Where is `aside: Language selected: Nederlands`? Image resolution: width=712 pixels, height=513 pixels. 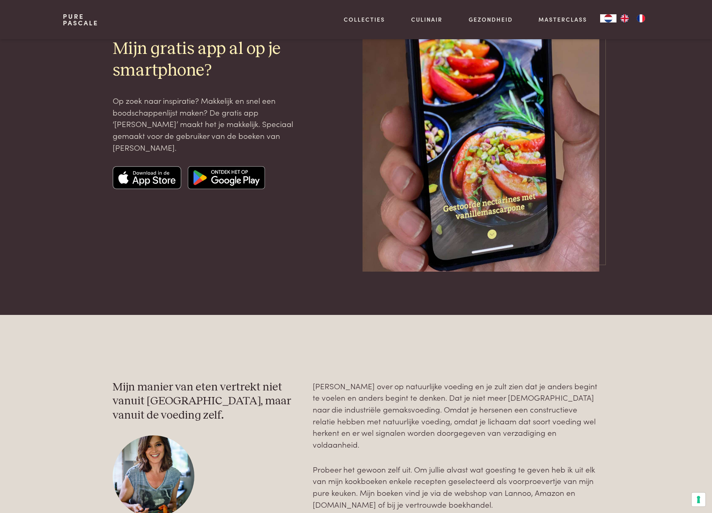 aside: Language selected: Nederlands is located at coordinates (625, 18).